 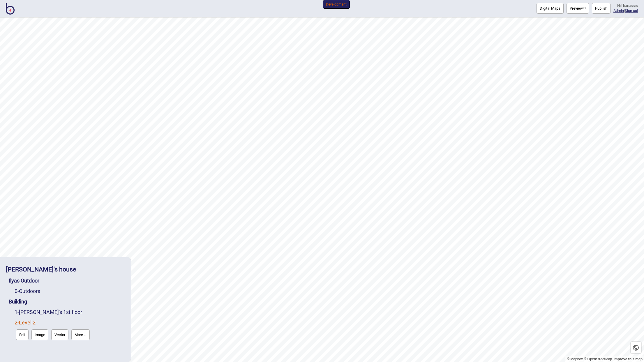 What do you see at coordinates (67, 281) in the screenshot?
I see `div: Ilyas Outdoor` at bounding box center [67, 281].